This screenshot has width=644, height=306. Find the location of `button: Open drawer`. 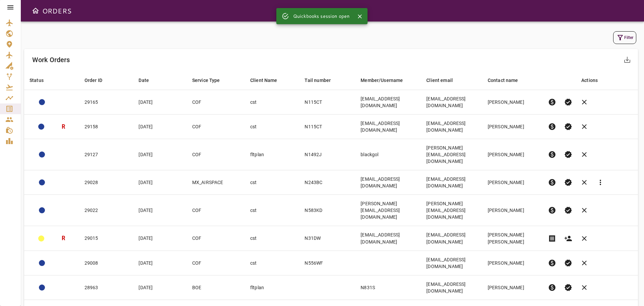

button: Open drawer is located at coordinates (36, 10).